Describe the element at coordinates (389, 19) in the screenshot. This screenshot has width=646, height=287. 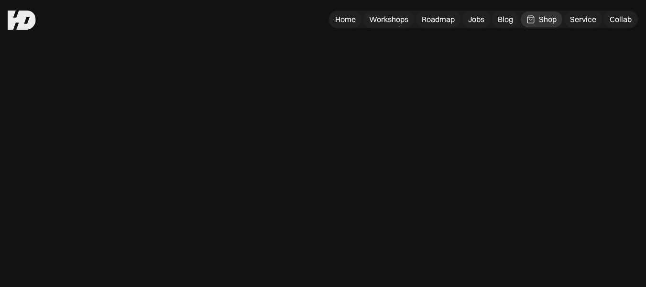
I see `div: Workshops` at that location.